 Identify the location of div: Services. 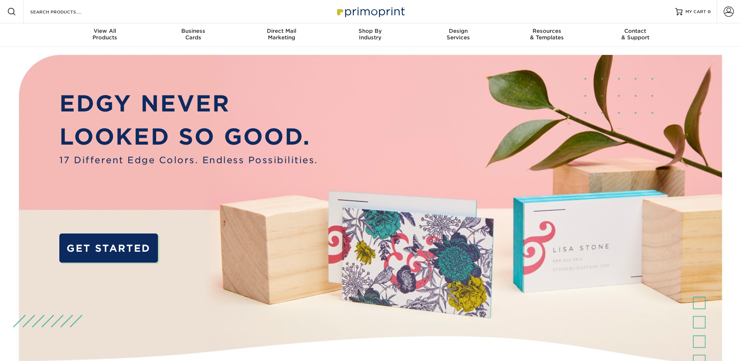
(458, 34).